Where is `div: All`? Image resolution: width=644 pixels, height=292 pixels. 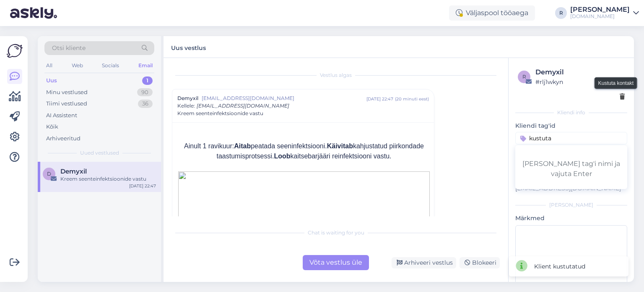
div: All is located at coordinates (49, 65).